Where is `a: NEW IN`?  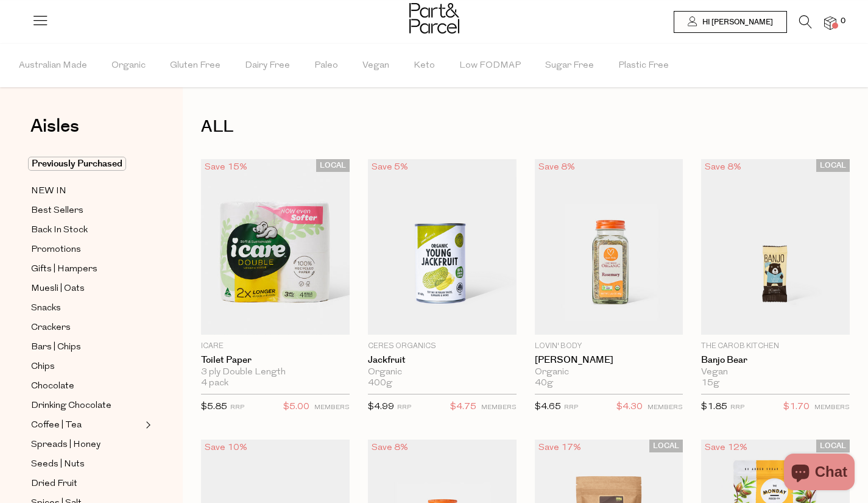 a: NEW IN is located at coordinates (86, 190).